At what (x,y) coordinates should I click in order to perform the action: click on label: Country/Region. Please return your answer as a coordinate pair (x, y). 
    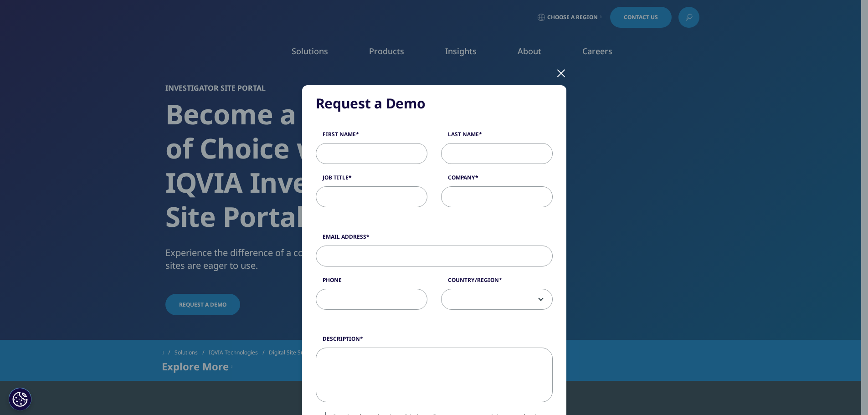
    Looking at the image, I should click on (497, 283).